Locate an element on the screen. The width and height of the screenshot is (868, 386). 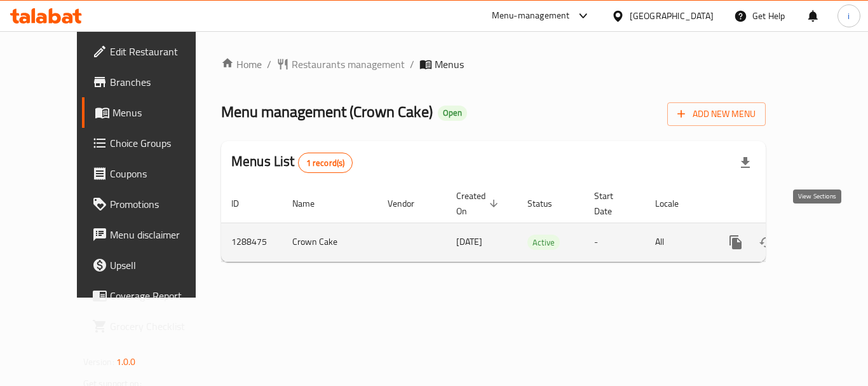
a: Choice Groups is located at coordinates (152, 143).